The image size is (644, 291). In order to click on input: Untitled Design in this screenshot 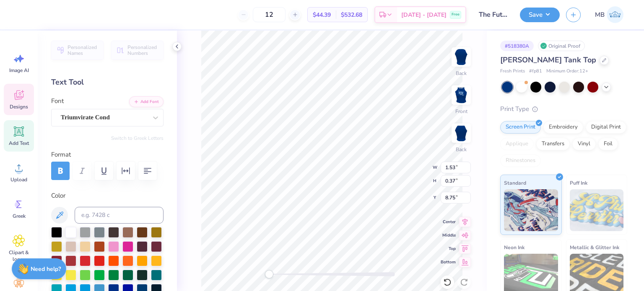, I will do `click(493, 14)`.